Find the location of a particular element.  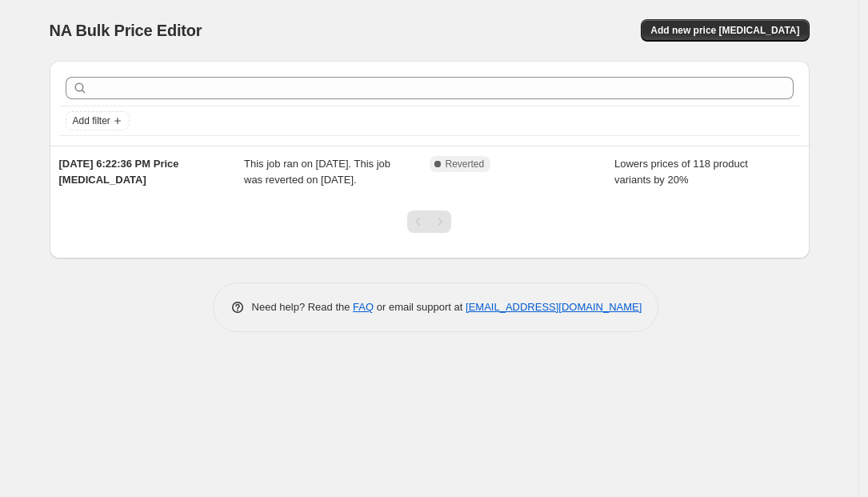

a: FAQ is located at coordinates (363, 306).